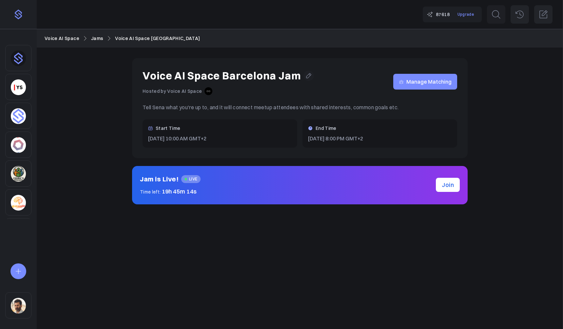 The height and width of the screenshot is (329, 563). I want to click on a: Manage Matching, so click(425, 82).